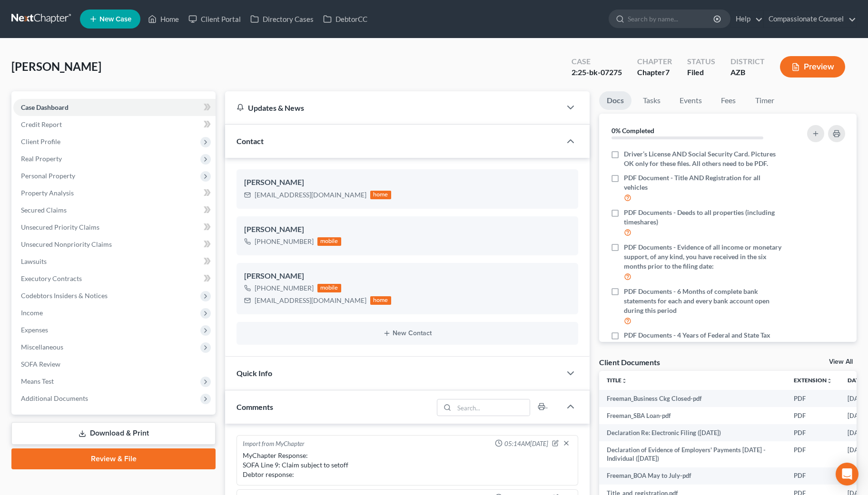  Describe the element at coordinates (652, 101) in the screenshot. I see `a: Tasks` at that location.